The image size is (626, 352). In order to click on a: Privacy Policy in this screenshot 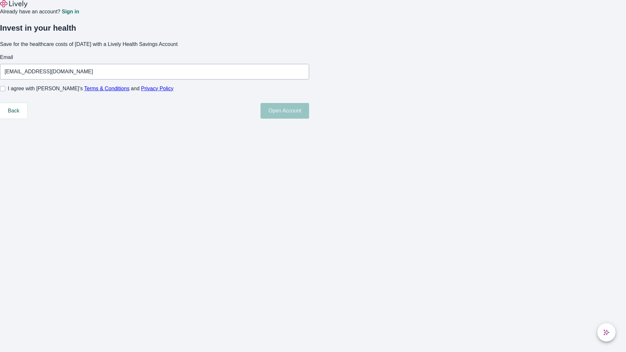, I will do `click(157, 88)`.